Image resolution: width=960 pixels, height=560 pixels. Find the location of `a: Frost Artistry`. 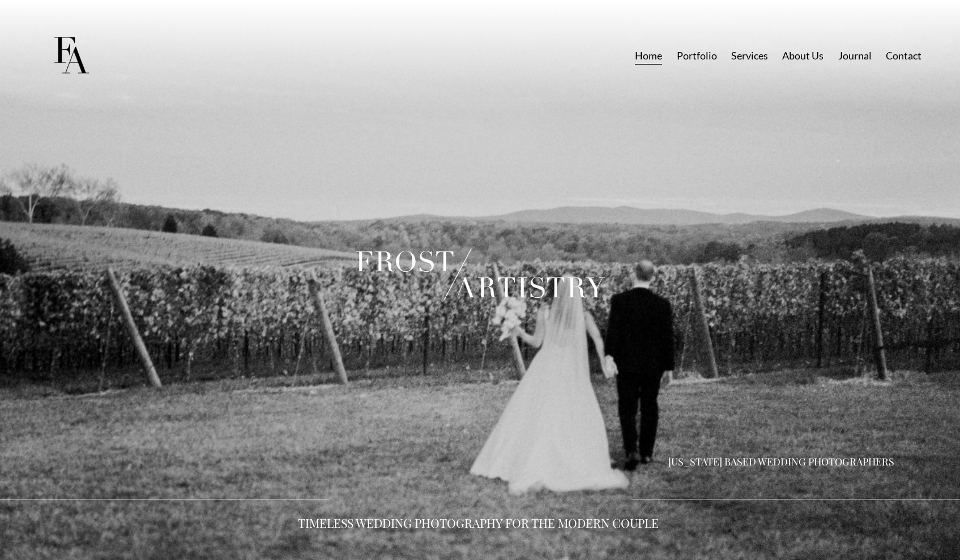

a: Frost Artistry is located at coordinates (71, 55).